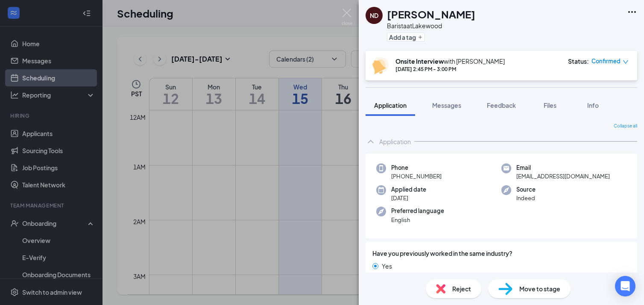 The height and width of the screenshot is (305, 644). What do you see at coordinates (420, 61) in the screenshot?
I see `b: Onsite Interview` at bounding box center [420, 61].